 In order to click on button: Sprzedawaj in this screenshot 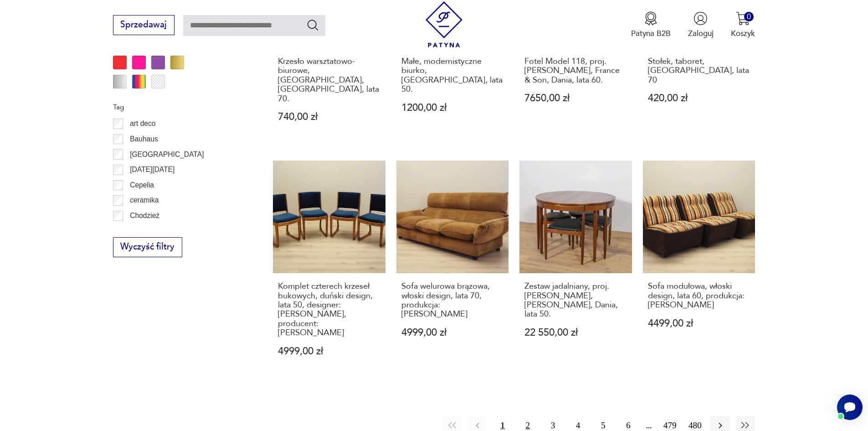, I will do `click(144, 25)`.